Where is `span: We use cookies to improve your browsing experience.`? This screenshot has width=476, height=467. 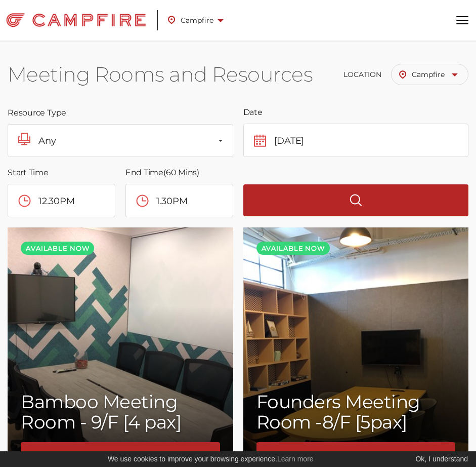 span: We use cookies to improve your browsing experience. is located at coordinates (210, 458).